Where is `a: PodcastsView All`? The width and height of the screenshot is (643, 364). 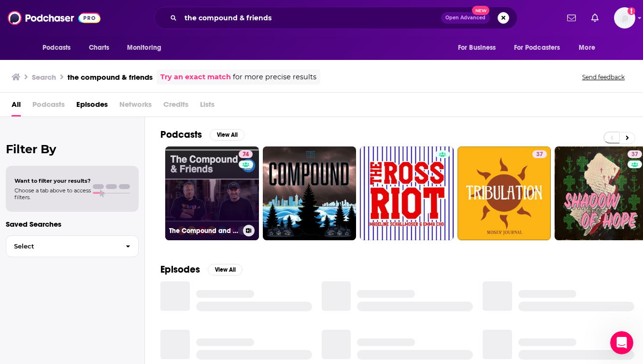
a: PodcastsView All is located at coordinates (203, 134).